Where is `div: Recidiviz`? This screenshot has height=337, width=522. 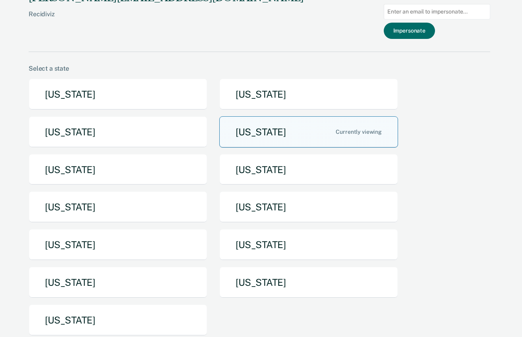
div: Recidiviz is located at coordinates (166, 20).